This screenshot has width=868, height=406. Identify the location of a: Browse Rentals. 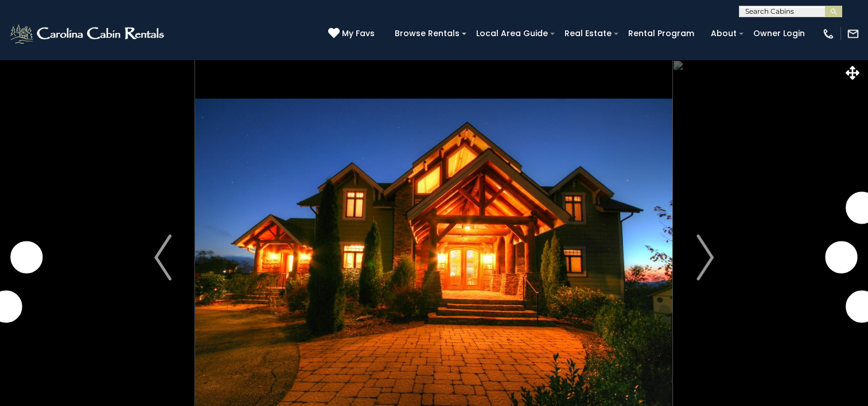
(427, 33).